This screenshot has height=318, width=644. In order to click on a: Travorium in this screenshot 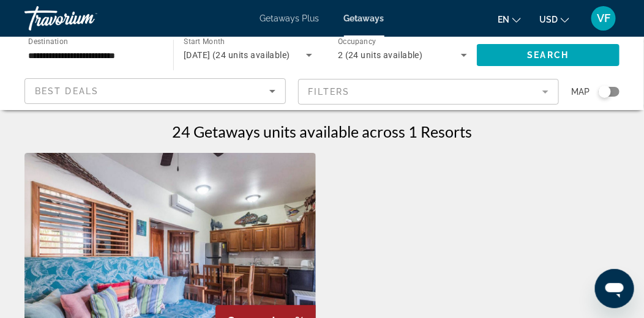, I will do `click(86, 19)`.